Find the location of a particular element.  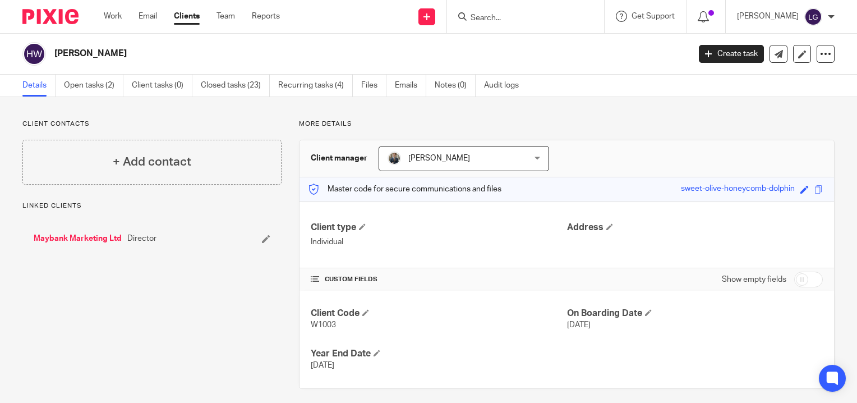

h4: Client Code is located at coordinates (438, 313).